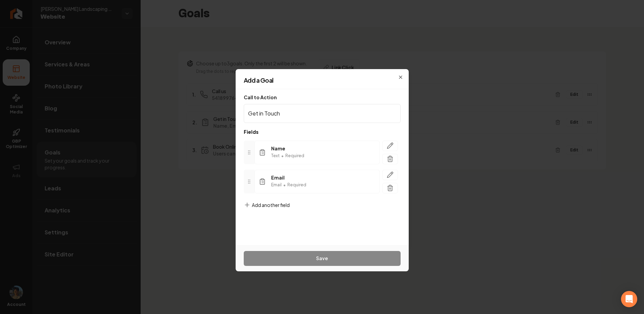  What do you see at coordinates (288, 148) in the screenshot?
I see `span: Name` at bounding box center [288, 148].